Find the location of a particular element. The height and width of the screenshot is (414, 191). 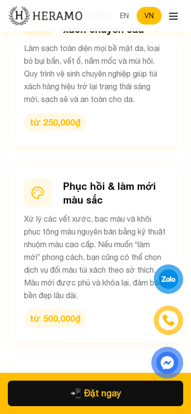

p: Làm sạch toàn diện mọi bề mặt da, loại bỏ bụi bẩn, vết ố, nấm mốc và mùi hôi. Quy trình vệ sinh c... is located at coordinates (96, 74).